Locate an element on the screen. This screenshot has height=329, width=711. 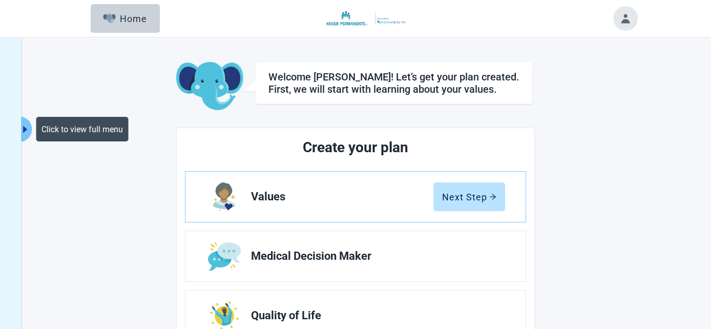
span: Quality of Life is located at coordinates (374, 315).